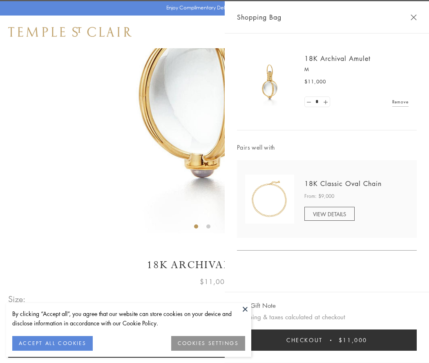 The width and height of the screenshot is (429, 363). Describe the element at coordinates (259, 17) in the screenshot. I see `span: Shopping Bag` at that location.